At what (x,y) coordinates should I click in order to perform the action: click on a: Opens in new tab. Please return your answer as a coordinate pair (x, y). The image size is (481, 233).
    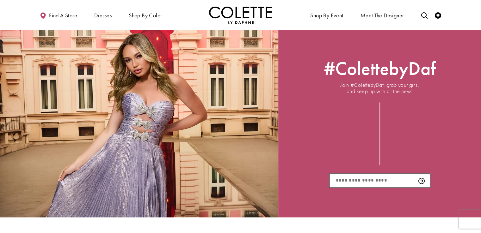
    Looking at the image, I should click on (380, 68).